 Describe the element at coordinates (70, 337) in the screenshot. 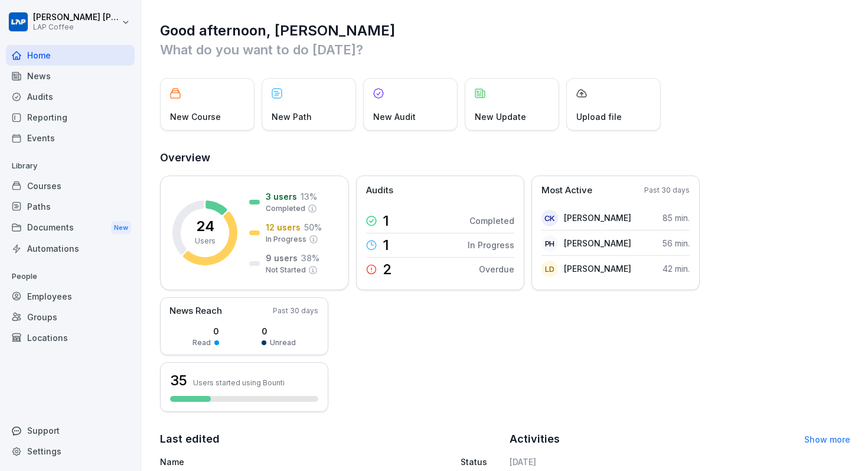

I see `div: Locations` at that location.